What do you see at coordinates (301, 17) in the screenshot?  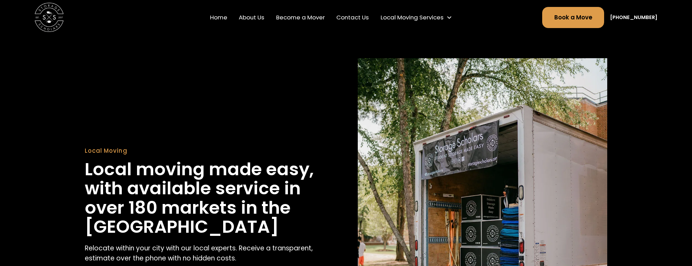 I see `a: Become a Mover` at bounding box center [301, 17].